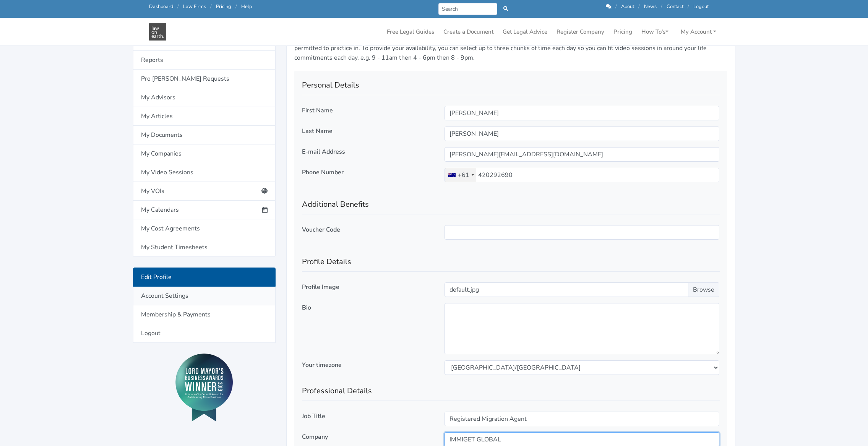  Describe the element at coordinates (247, 7) in the screenshot. I see `a: Help` at that location.